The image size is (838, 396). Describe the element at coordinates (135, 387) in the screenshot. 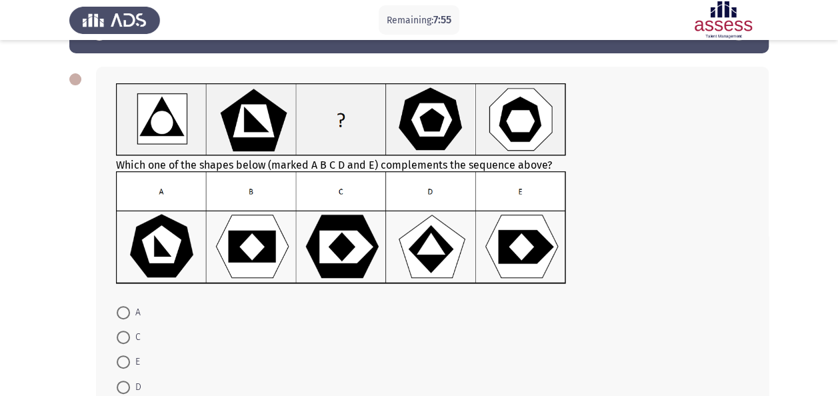

I see `span: D` at that location.